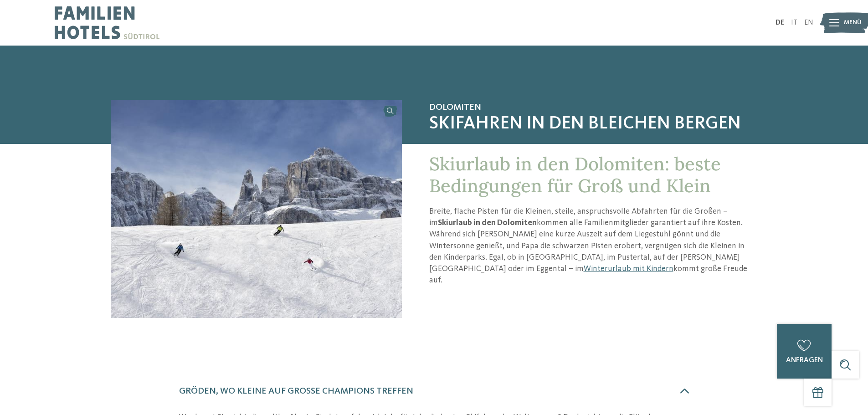 This screenshot has width=868, height=415. Describe the element at coordinates (780, 23) in the screenshot. I see `a: DE` at that location.